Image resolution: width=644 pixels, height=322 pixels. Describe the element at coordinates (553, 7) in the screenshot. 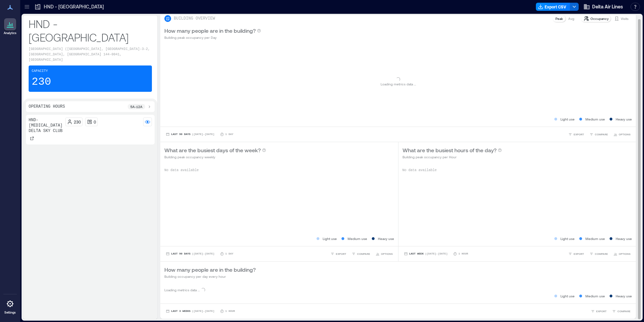

I see `button: Export CSV` at that location.